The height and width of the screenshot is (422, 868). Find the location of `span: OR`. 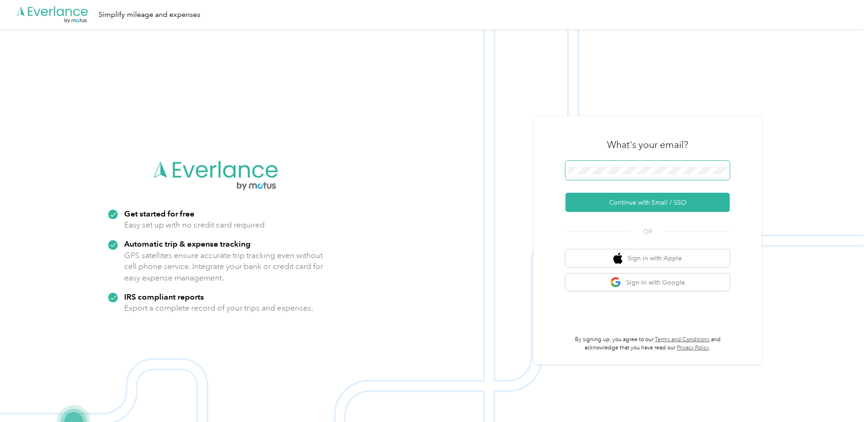

span: OR is located at coordinates (648, 232).